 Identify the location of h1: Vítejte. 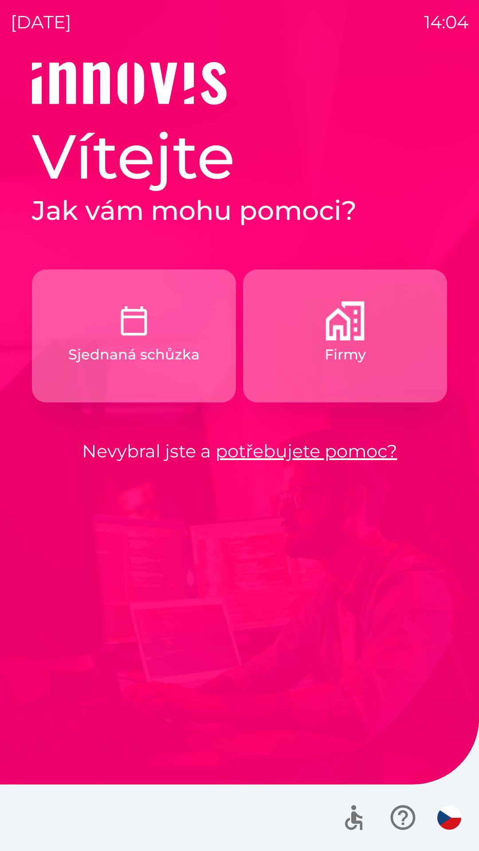
(239, 156).